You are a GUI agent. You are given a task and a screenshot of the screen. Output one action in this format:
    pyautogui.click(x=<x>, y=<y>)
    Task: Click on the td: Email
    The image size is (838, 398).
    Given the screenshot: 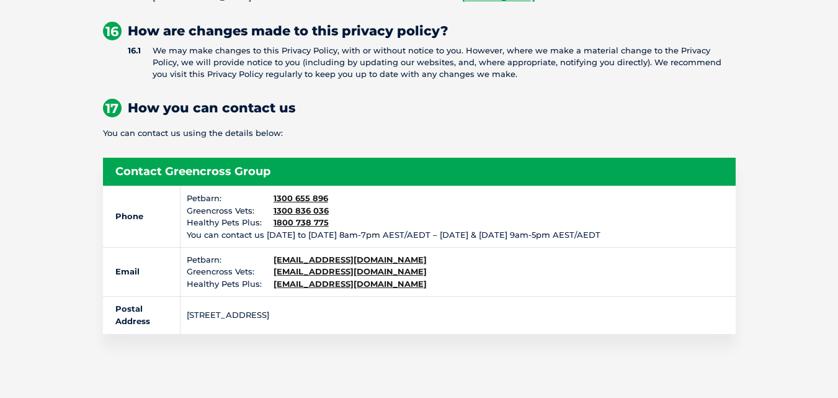 What is the action you would take?
    pyautogui.click(x=142, y=272)
    